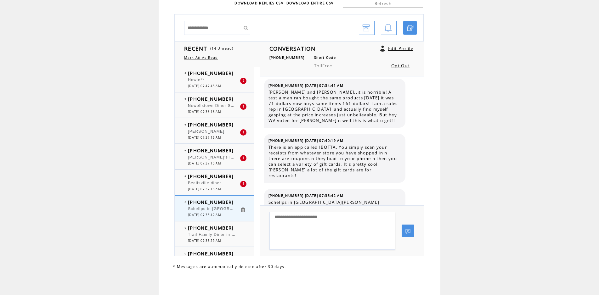 The image size is (599, 295). What do you see at coordinates (292, 48) in the screenshot?
I see `span: CONVERSATION` at bounding box center [292, 48].